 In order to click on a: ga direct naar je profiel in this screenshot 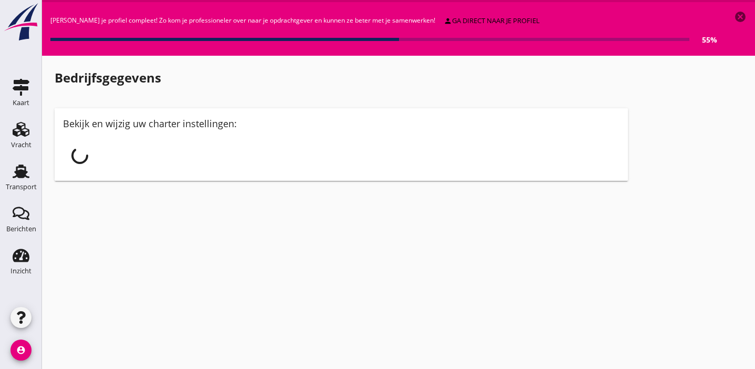, I will do `click(492, 21)`.